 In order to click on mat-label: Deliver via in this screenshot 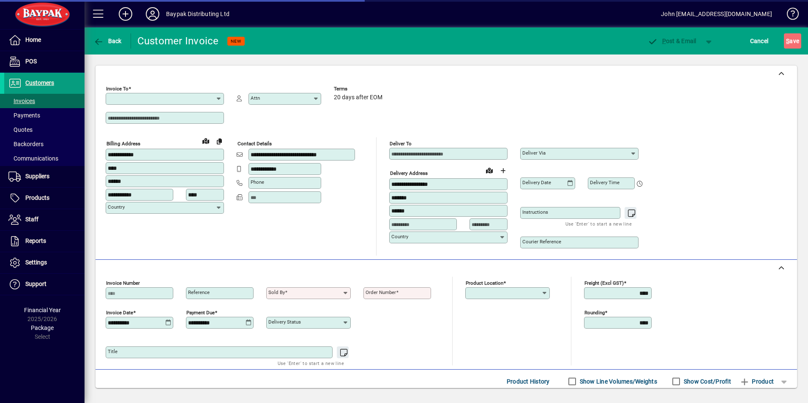, I will do `click(534, 153)`.